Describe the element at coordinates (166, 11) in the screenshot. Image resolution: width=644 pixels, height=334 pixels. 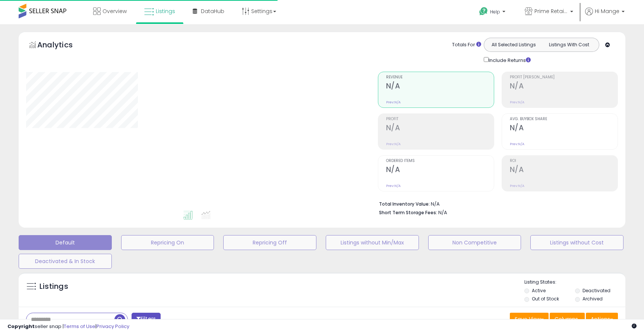
I see `span: Listings` at that location.